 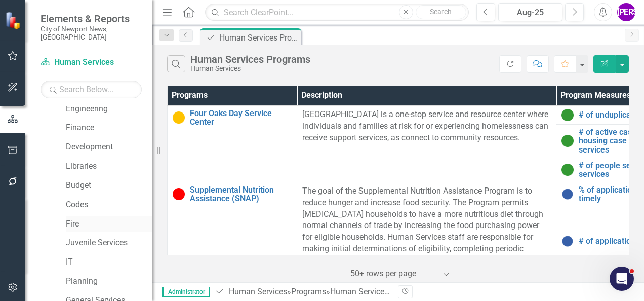 What do you see at coordinates (241, 194) in the screenshot?
I see `a: Supplemental Nutrition Assistance (SNAP)` at bounding box center [241, 194].